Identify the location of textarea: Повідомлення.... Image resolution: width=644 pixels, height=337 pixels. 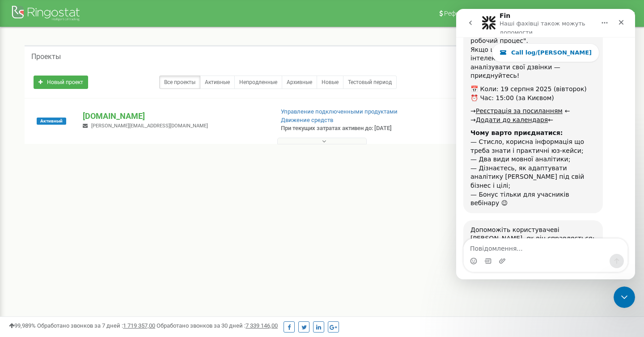
(90, 237).